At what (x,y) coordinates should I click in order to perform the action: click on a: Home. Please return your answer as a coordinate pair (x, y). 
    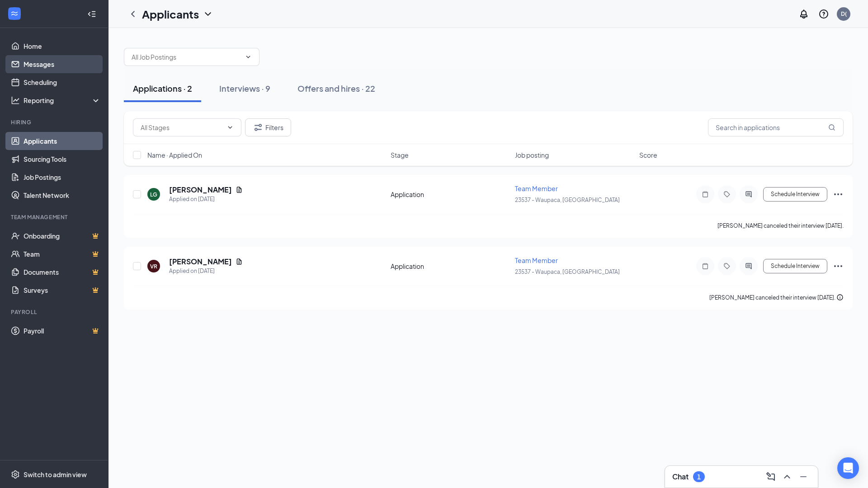
    Looking at the image, I should click on (62, 46).